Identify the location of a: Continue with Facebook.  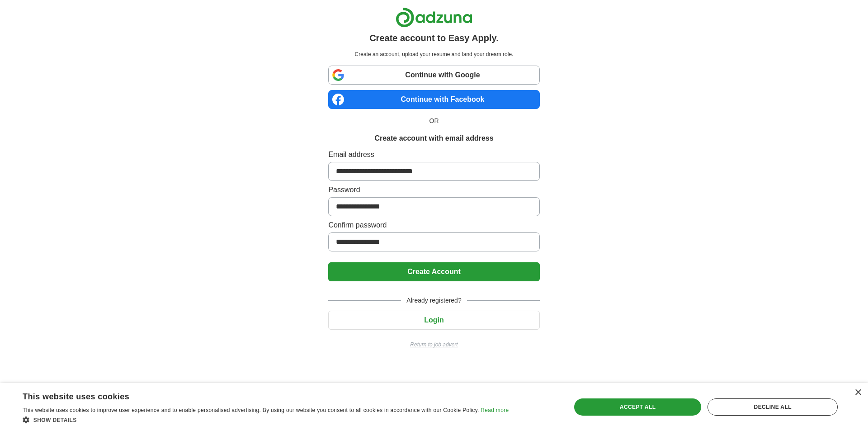
(434, 100).